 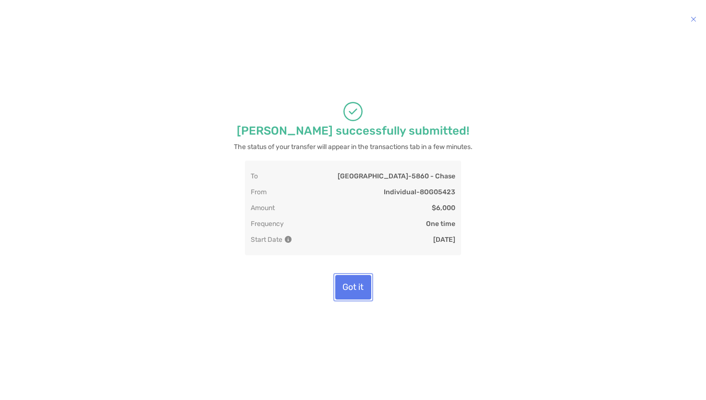 What do you see at coordinates (419, 192) in the screenshot?
I see `p: Individual - 8OG05423` at bounding box center [419, 192].